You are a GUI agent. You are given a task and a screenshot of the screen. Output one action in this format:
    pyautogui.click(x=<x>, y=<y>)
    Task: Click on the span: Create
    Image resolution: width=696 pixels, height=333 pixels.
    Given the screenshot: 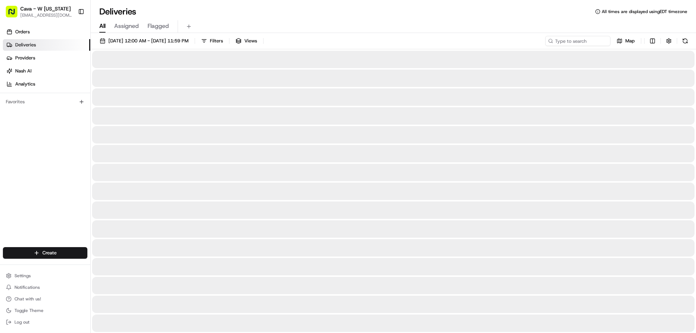 What is the action you would take?
    pyautogui.click(x=49, y=253)
    